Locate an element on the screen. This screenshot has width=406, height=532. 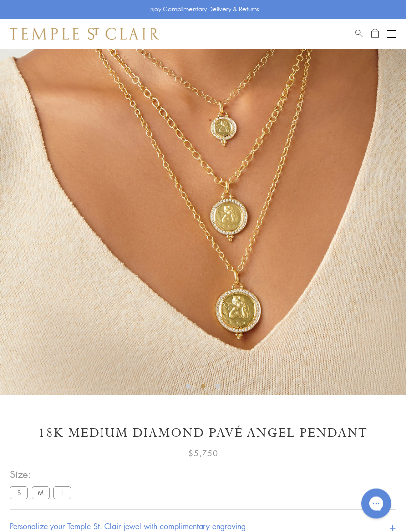
span: $5,750 is located at coordinates (203, 453).